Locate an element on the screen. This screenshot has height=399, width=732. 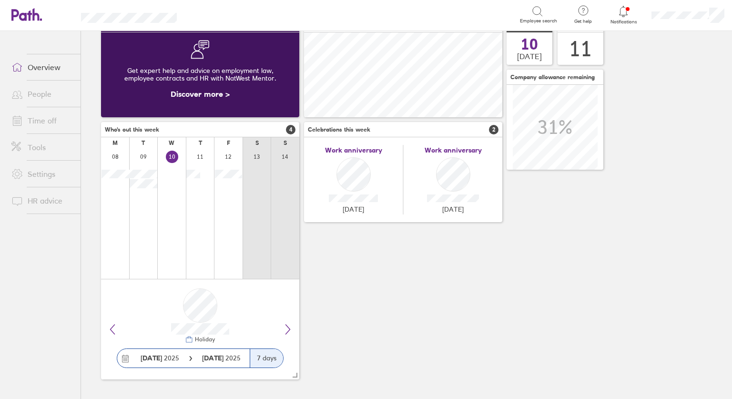
span: Company allowance remaining is located at coordinates (552, 77).